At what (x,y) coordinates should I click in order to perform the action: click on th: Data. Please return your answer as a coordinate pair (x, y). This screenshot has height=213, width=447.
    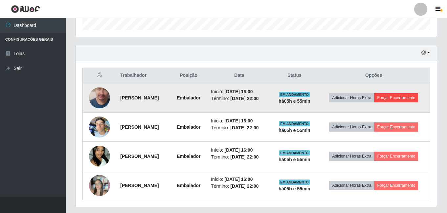
    Looking at the image, I should click on (239, 76).